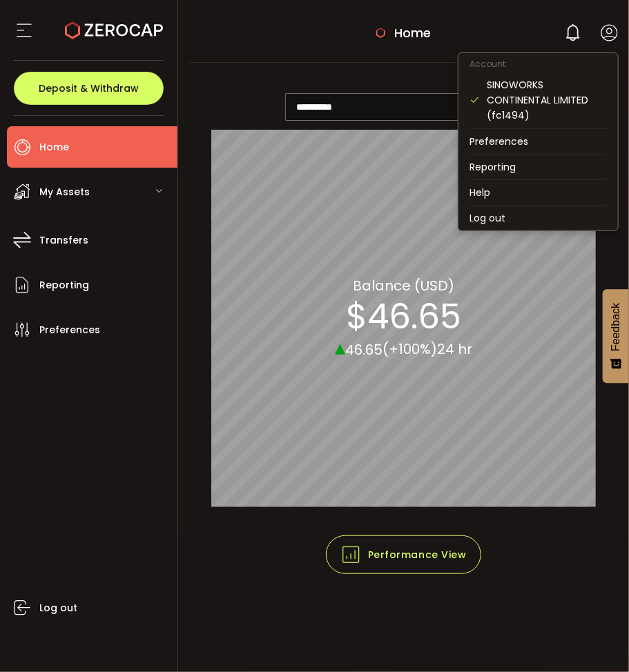 Image resolution: width=629 pixels, height=672 pixels. Describe the element at coordinates (547, 100) in the screenshot. I see `div: SINOWORKS CONTINENTAL LIMITED (fc1494)` at that location.